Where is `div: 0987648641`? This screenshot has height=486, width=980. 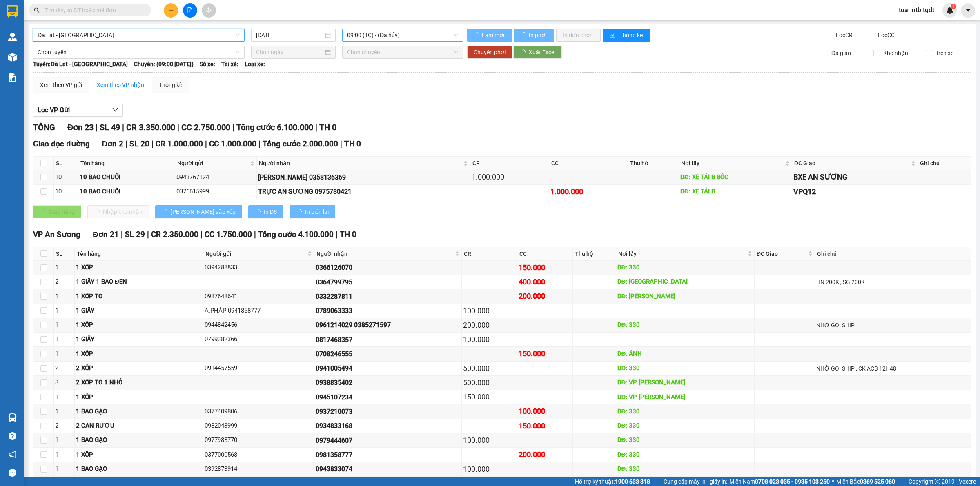 div: 0987648641 is located at coordinates (258, 297).